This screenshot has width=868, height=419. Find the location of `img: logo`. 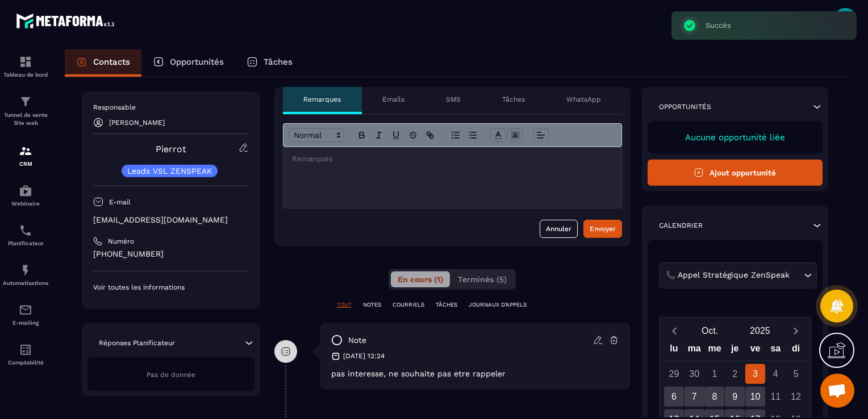

img: logo is located at coordinates (67, 20).